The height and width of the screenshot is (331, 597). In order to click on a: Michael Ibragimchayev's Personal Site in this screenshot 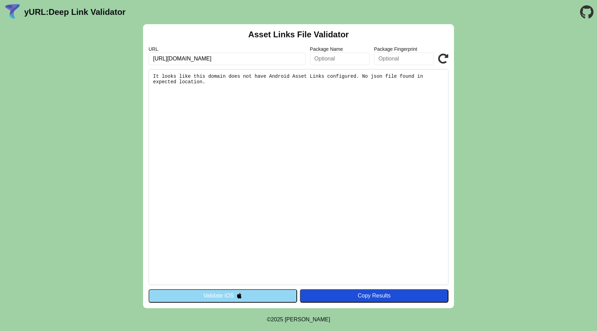, I will do `click(307, 319)`.